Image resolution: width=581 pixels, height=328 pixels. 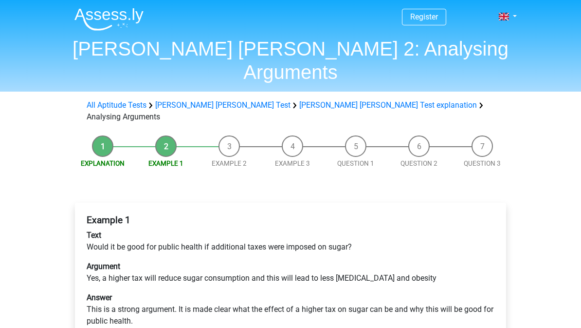 I want to click on img: Assessly, so click(x=109, y=19).